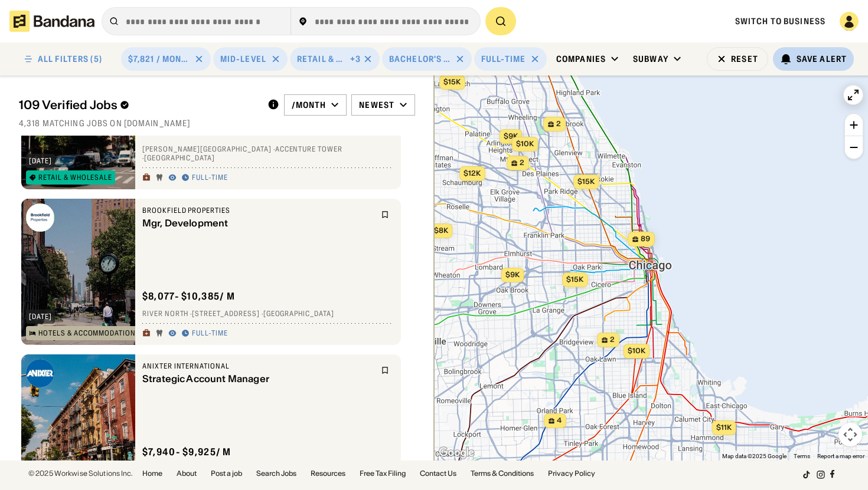 The width and height of the screenshot is (868, 490). What do you see at coordinates (258, 379) in the screenshot?
I see `div: Strategic Account Manager` at bounding box center [258, 379].